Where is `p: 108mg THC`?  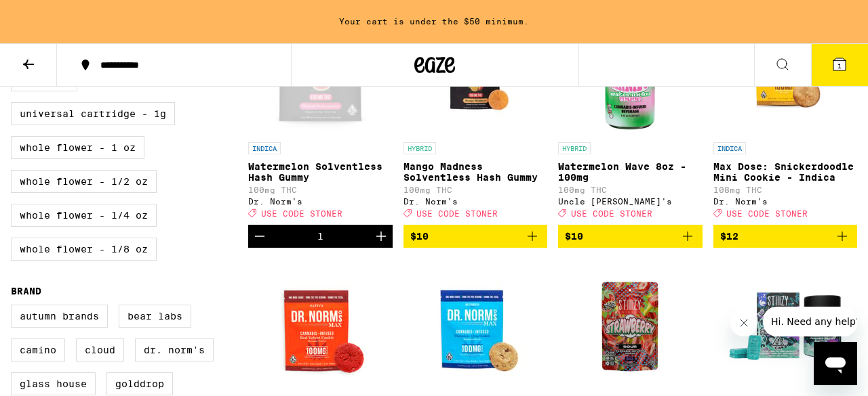
p: 108mg THC is located at coordinates (785, 190).